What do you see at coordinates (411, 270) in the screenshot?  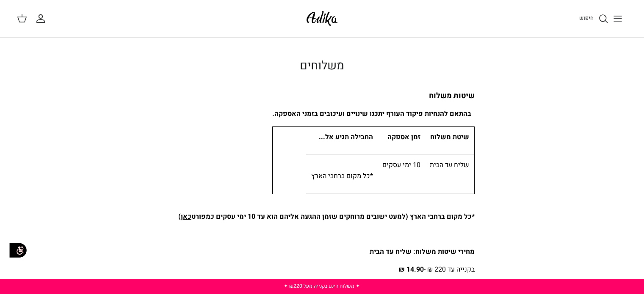 I see `strong: .90 ₪` at bounding box center [411, 270].